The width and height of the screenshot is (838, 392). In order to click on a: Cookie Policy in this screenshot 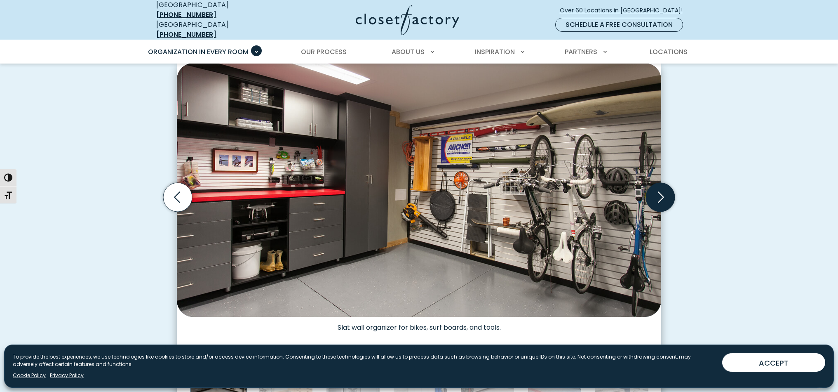, I will do `click(29, 375)`.